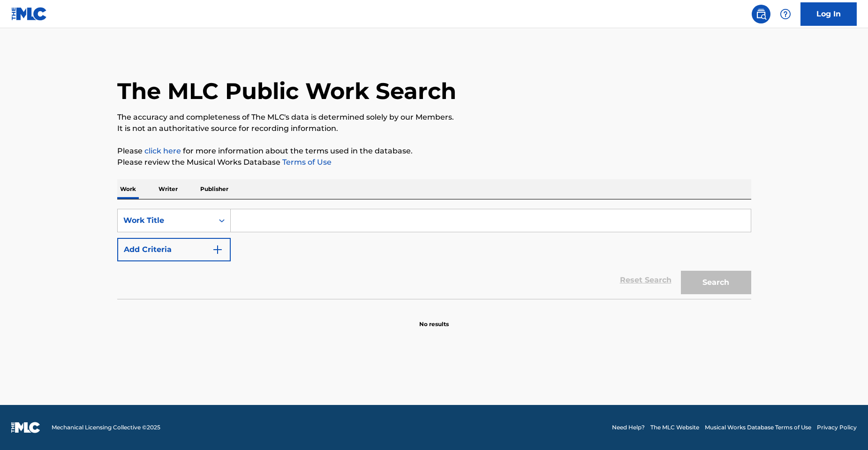 The height and width of the screenshot is (450, 868). I want to click on p: Work, so click(128, 189).